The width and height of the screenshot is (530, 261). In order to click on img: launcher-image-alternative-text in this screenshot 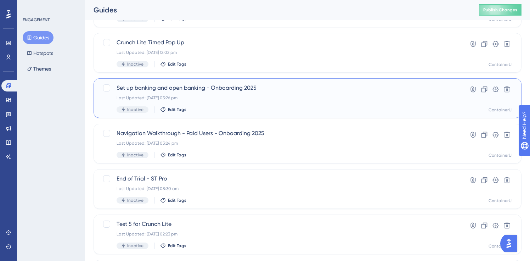, I will do `click(8, 11)`.